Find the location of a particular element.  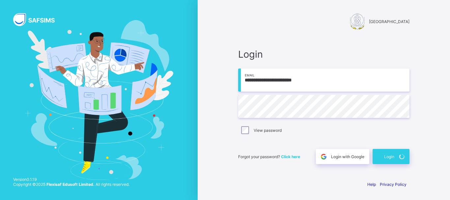

img: SAFSIMS Logo is located at coordinates (38, 19).